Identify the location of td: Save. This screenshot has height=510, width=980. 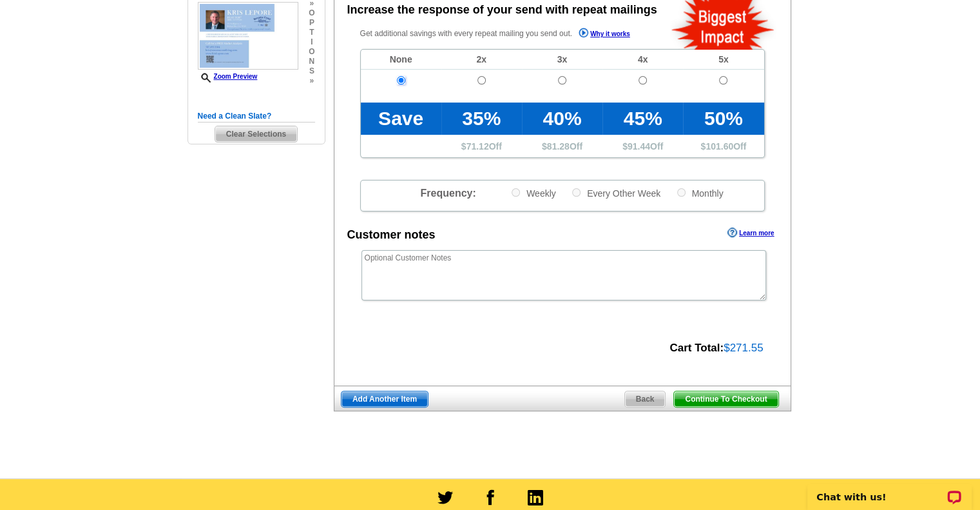
(401, 118).